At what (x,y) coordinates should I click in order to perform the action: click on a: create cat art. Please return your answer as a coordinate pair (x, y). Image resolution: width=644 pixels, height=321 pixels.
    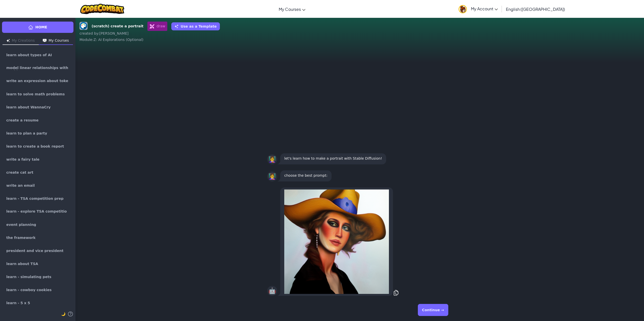
    Looking at the image, I should click on (38, 173).